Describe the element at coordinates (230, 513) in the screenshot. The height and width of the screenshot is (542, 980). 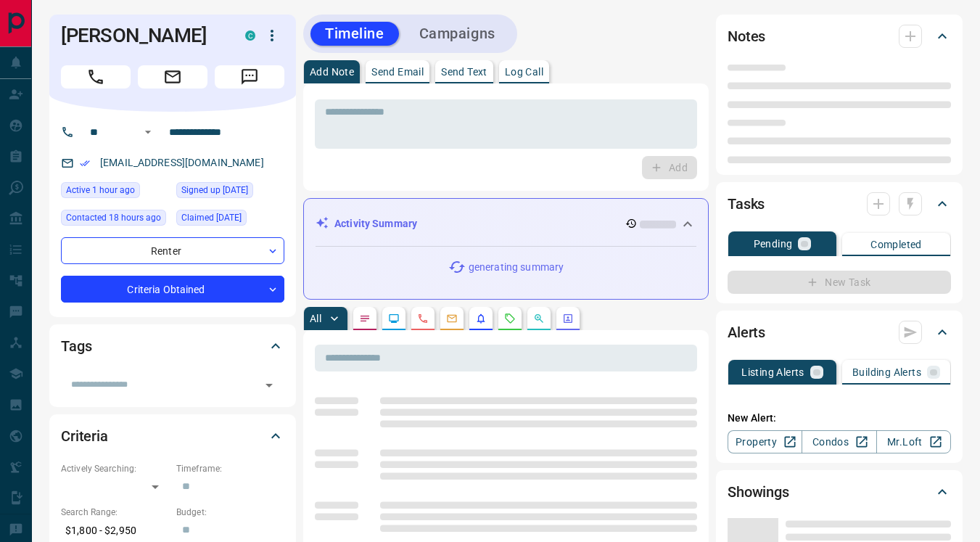
I see `p: Budget:` at that location.